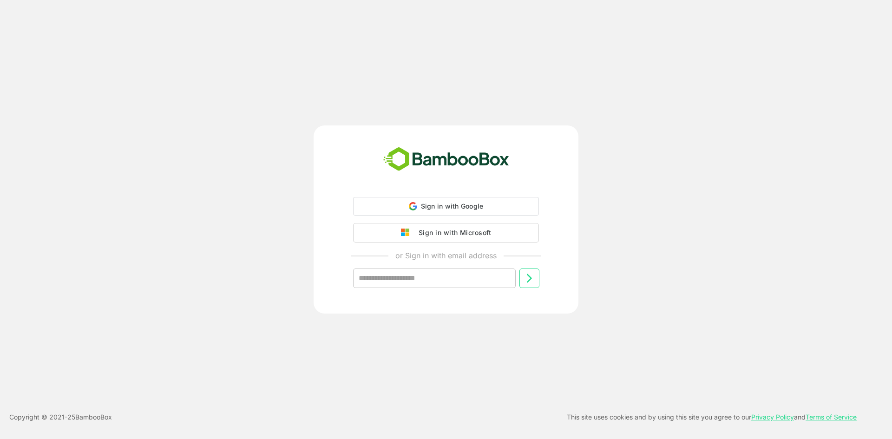  What do you see at coordinates (831, 417) in the screenshot?
I see `a: Terms of Service` at bounding box center [831, 417].